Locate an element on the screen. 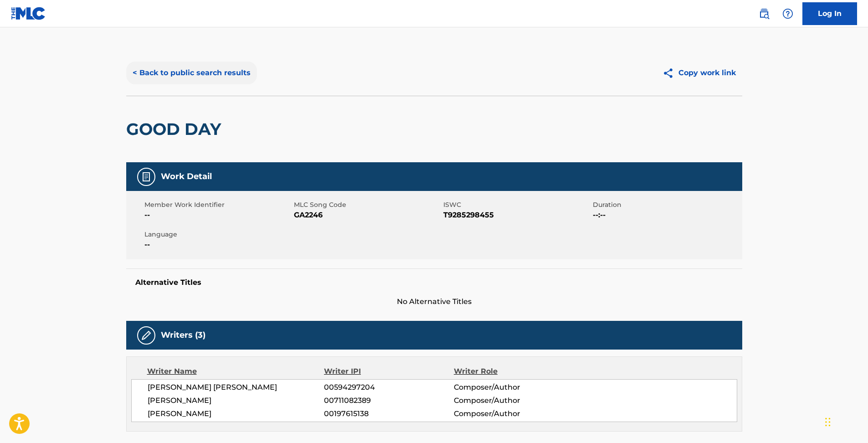 The width and height of the screenshot is (868, 443). h5: Work Detail is located at coordinates (186, 176).